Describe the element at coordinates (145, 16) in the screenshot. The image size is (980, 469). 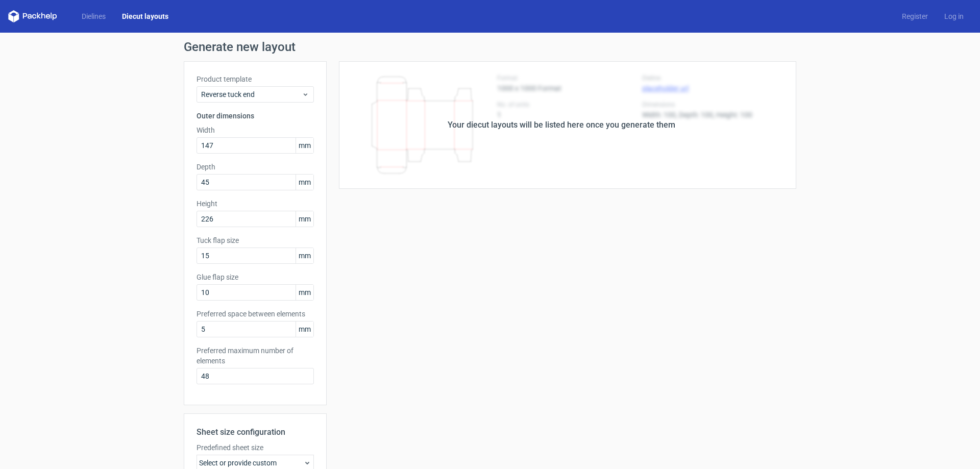
I see `a: Diecut layouts` at that location.